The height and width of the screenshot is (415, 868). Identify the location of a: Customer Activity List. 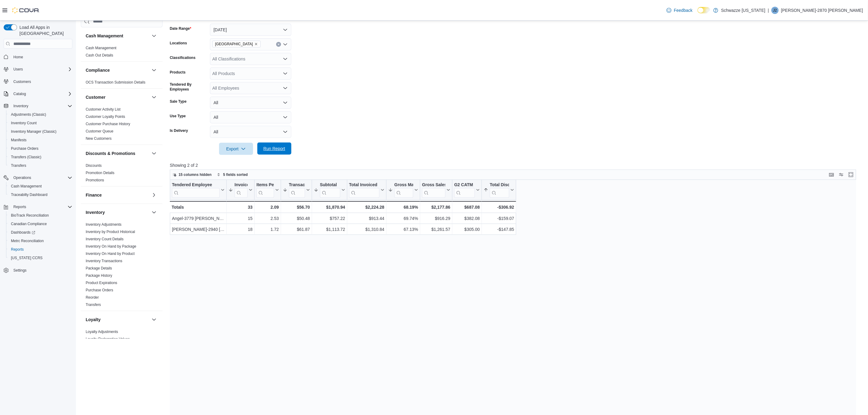
(103, 109).